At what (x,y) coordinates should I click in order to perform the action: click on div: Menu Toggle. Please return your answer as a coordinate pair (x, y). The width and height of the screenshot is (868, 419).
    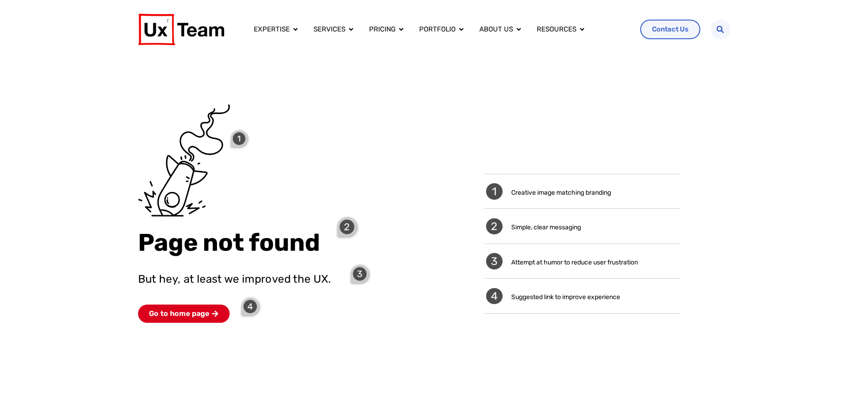
    Looking at the image, I should click on (440, 29).